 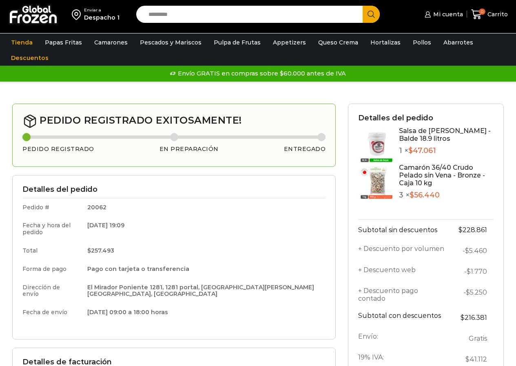 I want to click on td: Fecha de envío, so click(x=52, y=311).